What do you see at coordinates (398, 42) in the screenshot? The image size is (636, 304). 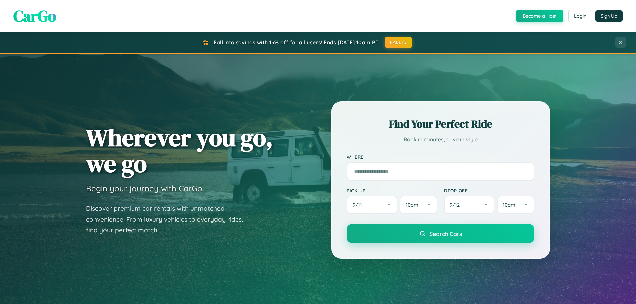 I see `button: FALL15` at bounding box center [398, 42].